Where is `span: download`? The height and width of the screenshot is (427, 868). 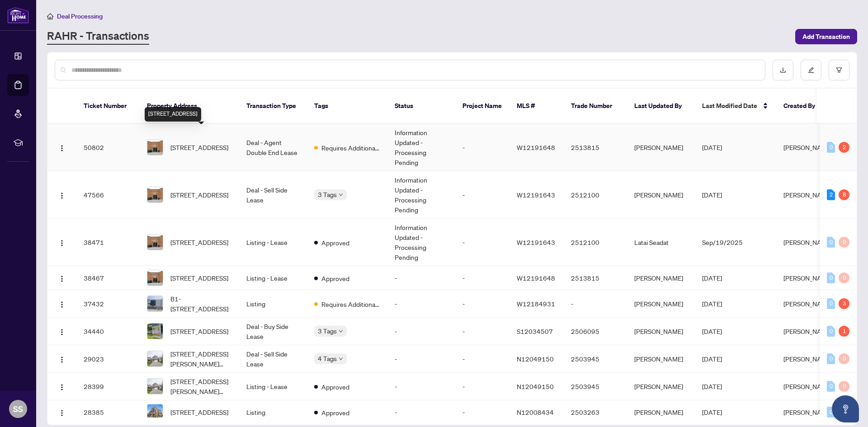 span: download is located at coordinates (783, 70).